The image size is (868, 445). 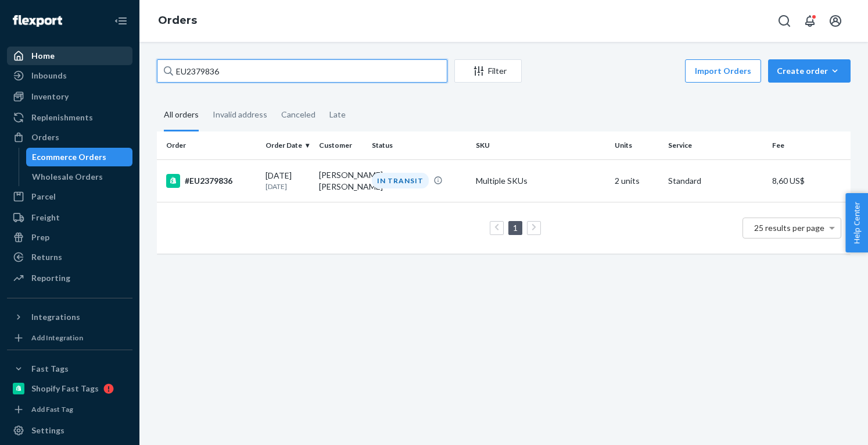 What do you see at coordinates (70, 257) in the screenshot?
I see `a: Returns` at bounding box center [70, 257].